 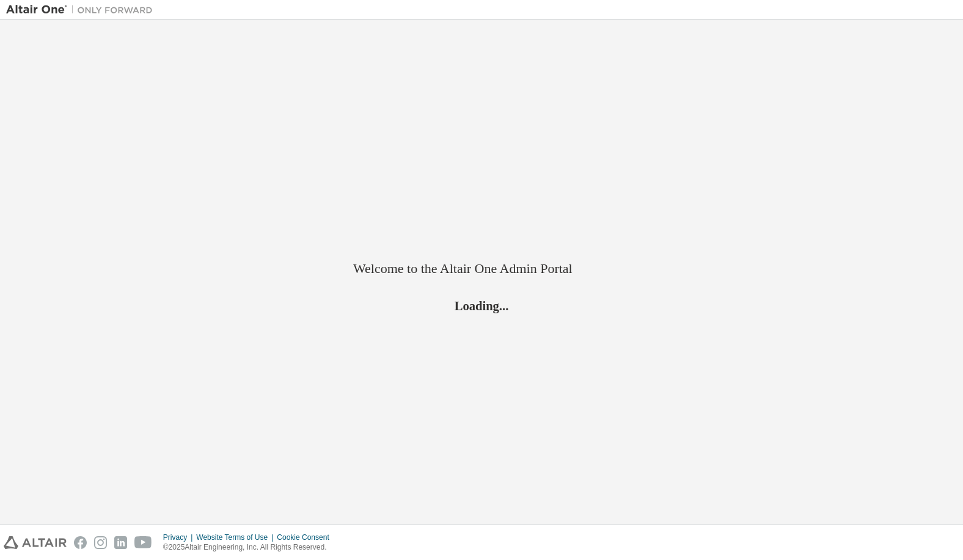 I want to click on p: © 2025 Altair Engineering, Inc. All Rights Reserved., so click(x=250, y=547).